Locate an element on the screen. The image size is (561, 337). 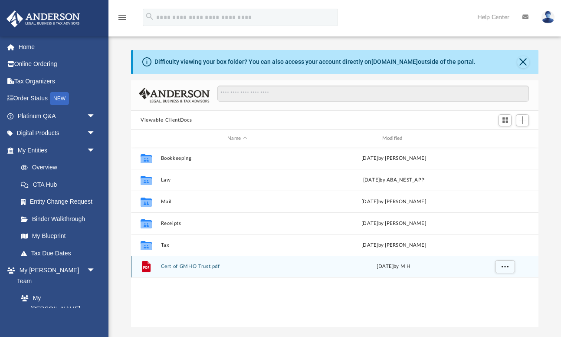
a: Digital Productsarrow_drop_down is located at coordinates (57, 133).